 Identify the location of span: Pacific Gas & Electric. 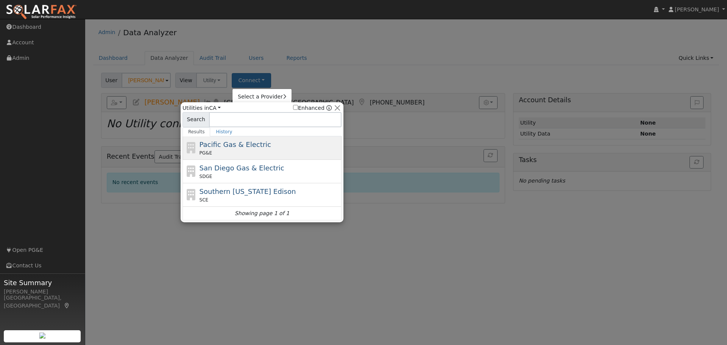
(235, 144).